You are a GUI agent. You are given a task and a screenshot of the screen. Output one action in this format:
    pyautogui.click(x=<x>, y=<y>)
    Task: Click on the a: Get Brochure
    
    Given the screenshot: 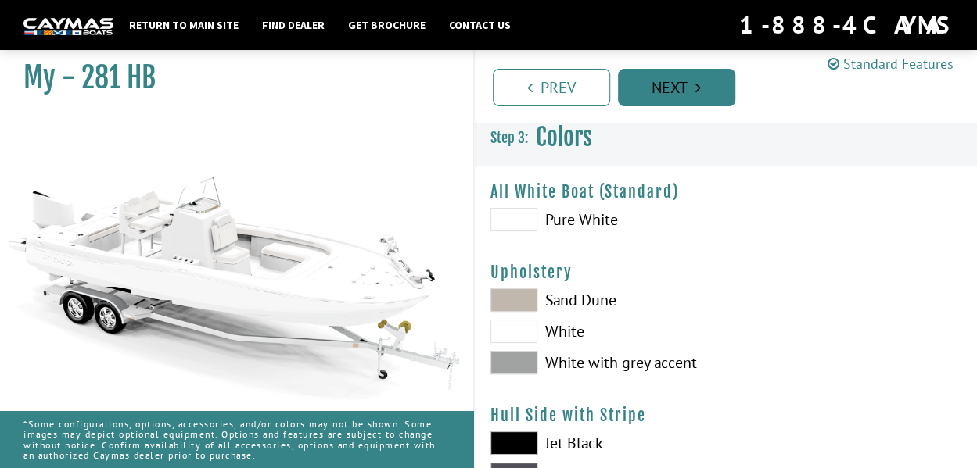 What is the action you would take?
    pyautogui.click(x=386, y=25)
    